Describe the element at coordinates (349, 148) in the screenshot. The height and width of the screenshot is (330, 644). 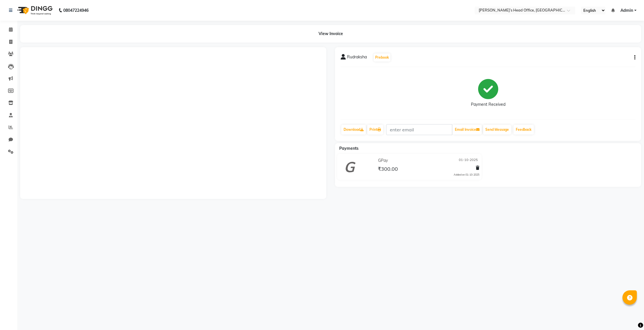
I see `span: Payments` at that location.